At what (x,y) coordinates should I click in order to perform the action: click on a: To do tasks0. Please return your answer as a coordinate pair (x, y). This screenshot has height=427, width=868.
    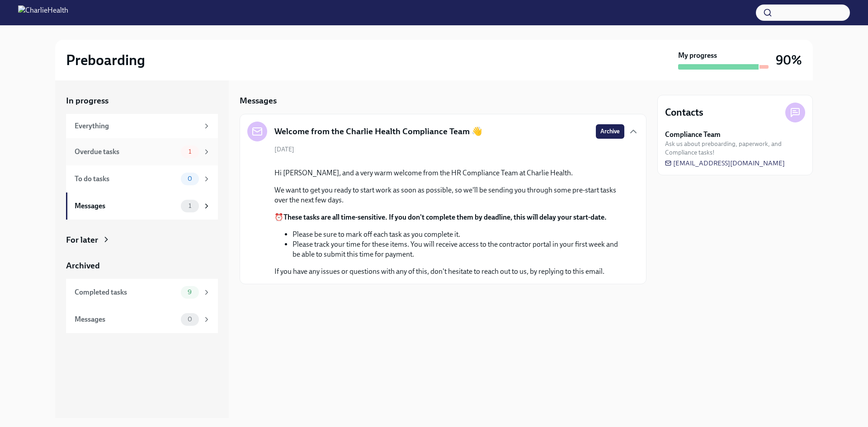
    Looking at the image, I should click on (142, 179).